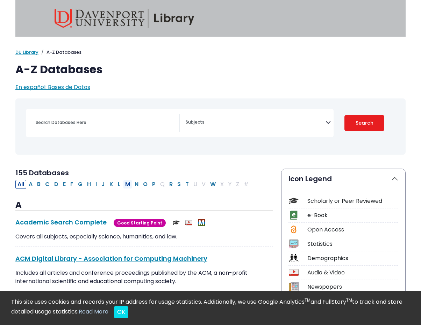 The width and height of the screenshot is (421, 325). What do you see at coordinates (187, 185) in the screenshot?
I see `button: Filter Results T` at bounding box center [187, 185].